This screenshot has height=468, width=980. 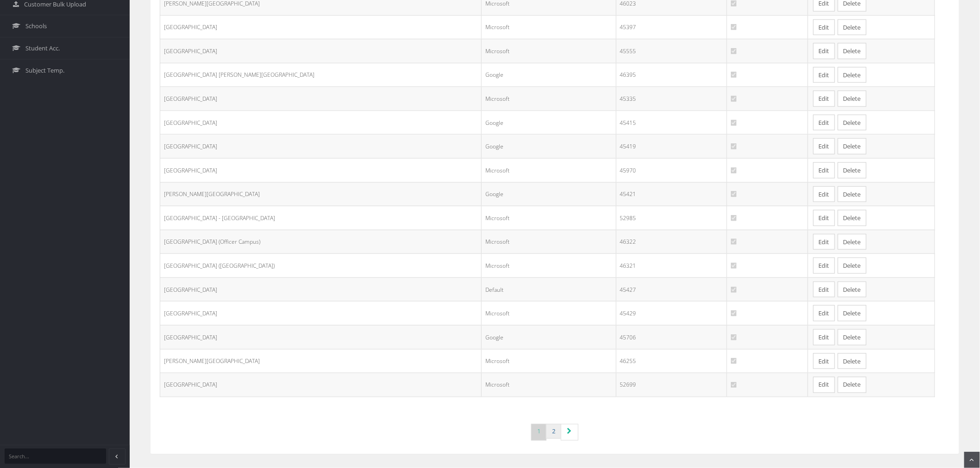 What do you see at coordinates (672, 386) in the screenshot?
I see `td: 52699` at bounding box center [672, 386].